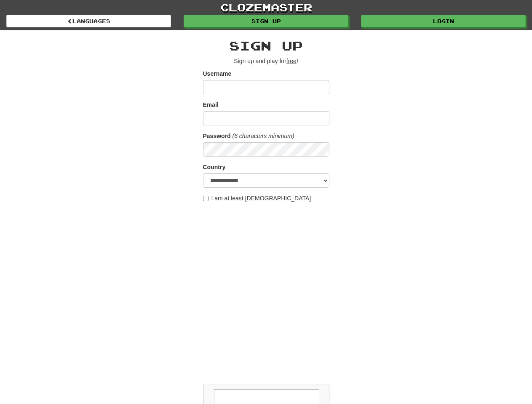 This screenshot has height=404, width=532. What do you see at coordinates (263, 135) in the screenshot?
I see `em: (6 characters minimum)` at bounding box center [263, 135].